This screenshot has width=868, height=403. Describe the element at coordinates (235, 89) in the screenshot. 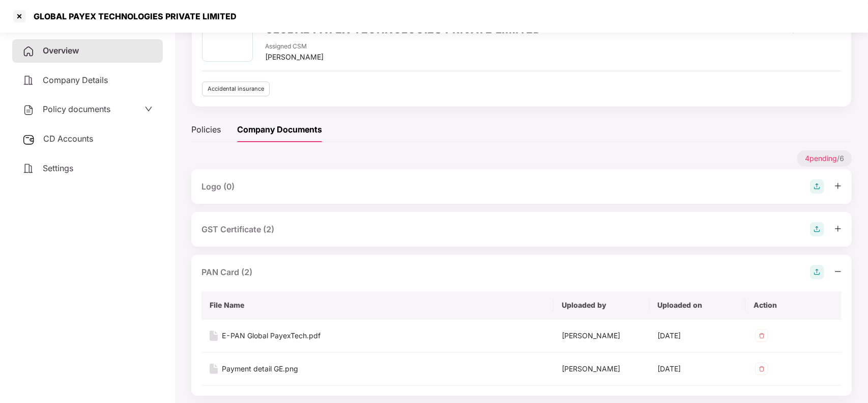

I see `div: Accidental insurance` at that location.